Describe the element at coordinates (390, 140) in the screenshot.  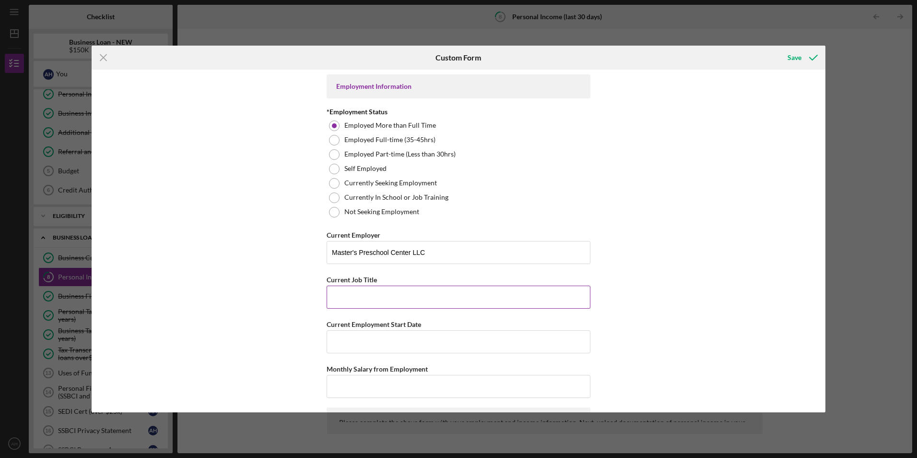
I see `label: Employed Full-time (35-45hrs)` at that location.